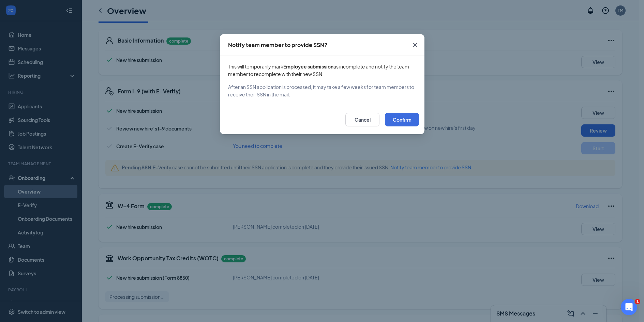 This screenshot has height=322, width=644. Describe the element at coordinates (638, 302) in the screenshot. I see `span: 1` at that location.